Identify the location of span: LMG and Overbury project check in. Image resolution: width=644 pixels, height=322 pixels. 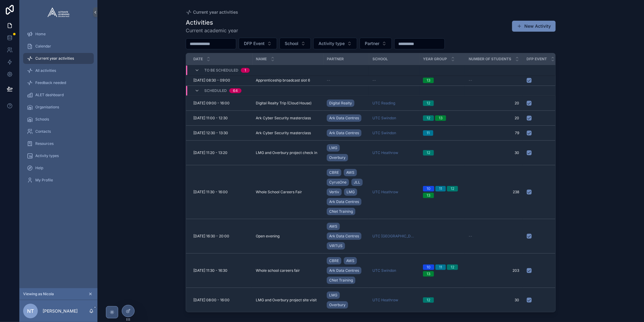
(287, 153).